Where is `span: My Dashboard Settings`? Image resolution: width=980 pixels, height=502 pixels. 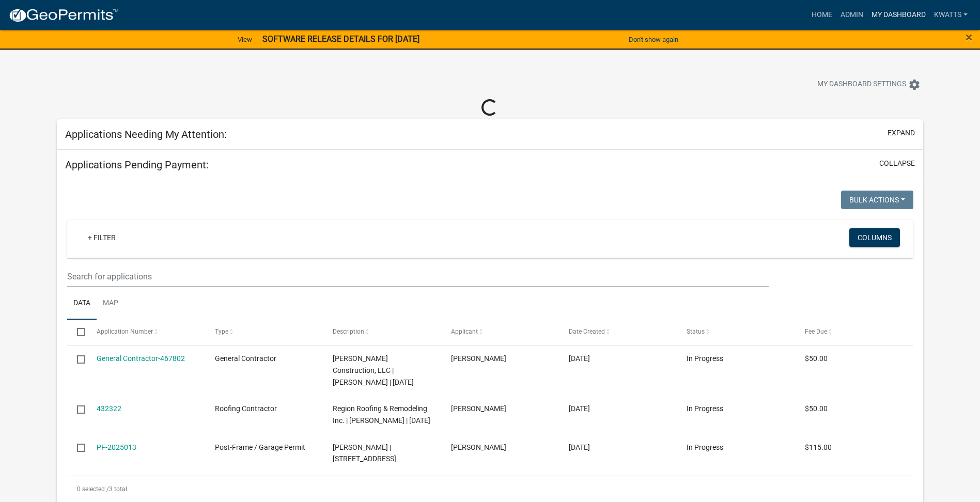 span: My Dashboard Settings is located at coordinates (862, 84).